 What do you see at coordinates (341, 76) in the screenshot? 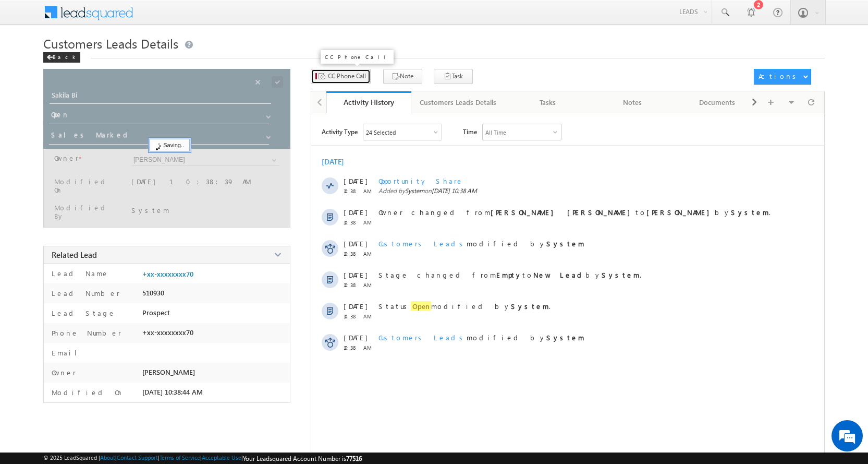
I see `button: CC Phone Call` at bounding box center [341, 76].